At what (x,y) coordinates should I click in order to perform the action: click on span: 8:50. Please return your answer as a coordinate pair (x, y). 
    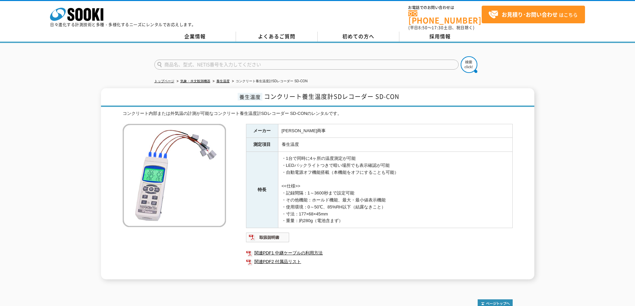
    Looking at the image, I should click on (423, 28).